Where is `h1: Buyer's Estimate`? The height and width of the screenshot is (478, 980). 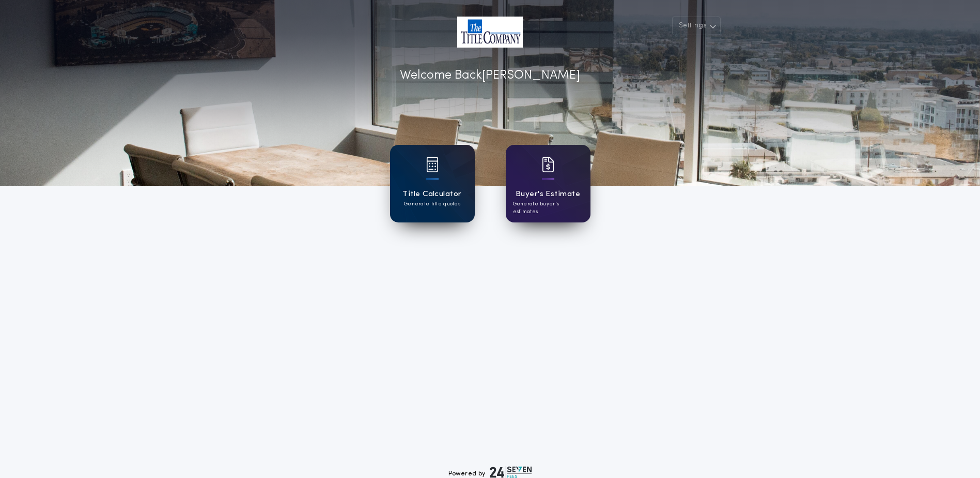
h1: Buyer's Estimate is located at coordinates (548, 194).